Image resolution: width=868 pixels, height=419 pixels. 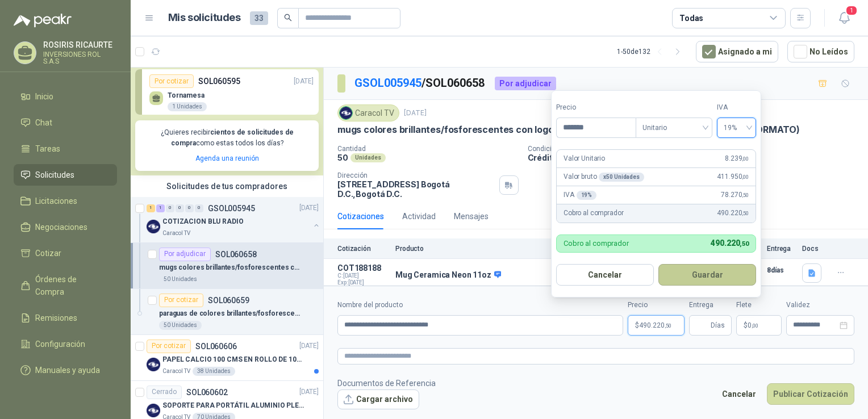 What do you see at coordinates (368, 158) in the screenshot?
I see `div: Unidades` at bounding box center [368, 158].